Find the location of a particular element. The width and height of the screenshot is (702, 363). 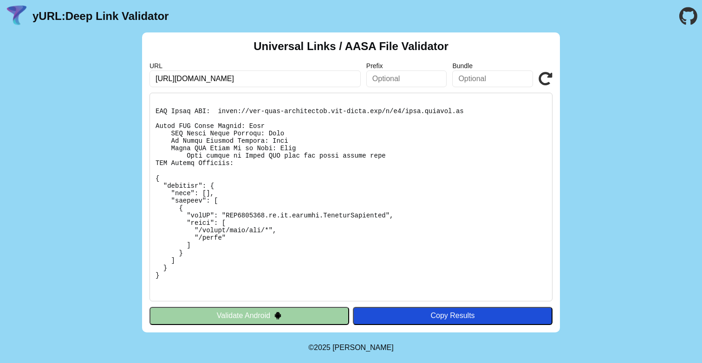

label: URL is located at coordinates (255, 66).